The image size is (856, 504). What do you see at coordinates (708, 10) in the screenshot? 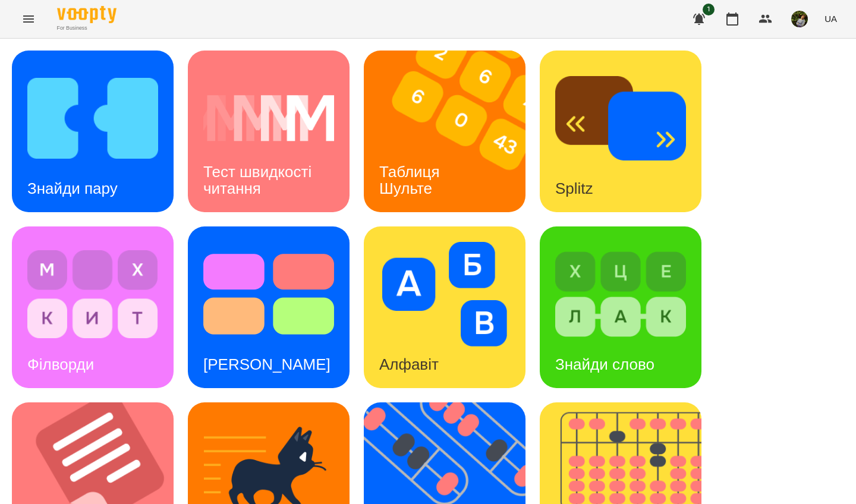
I see `span: 1` at bounding box center [708, 10].